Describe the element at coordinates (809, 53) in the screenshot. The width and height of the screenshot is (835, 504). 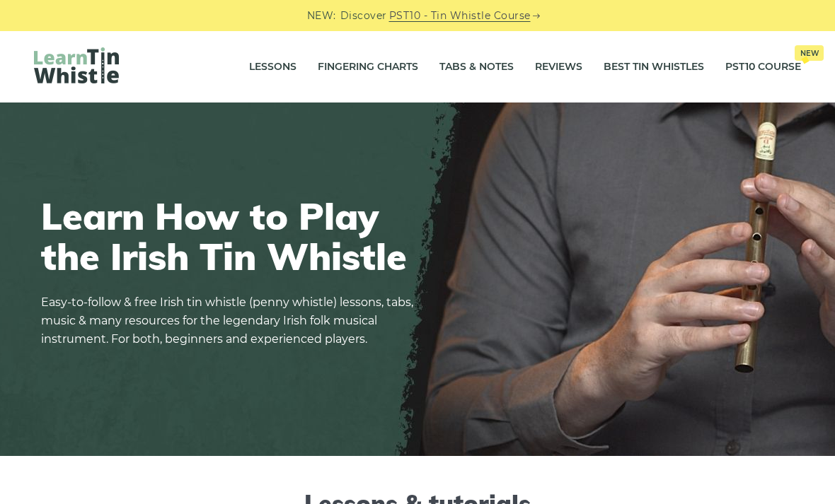
I see `span: New` at that location.